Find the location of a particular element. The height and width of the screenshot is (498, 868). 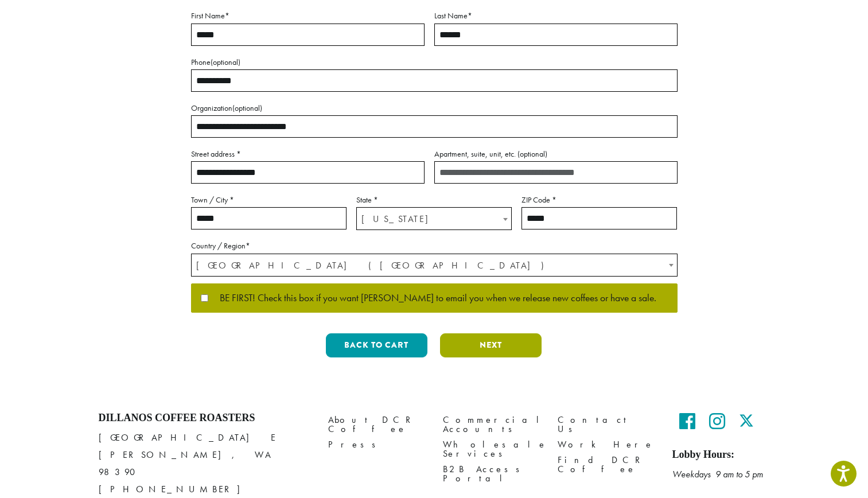

a: Work Here is located at coordinates (606, 444).